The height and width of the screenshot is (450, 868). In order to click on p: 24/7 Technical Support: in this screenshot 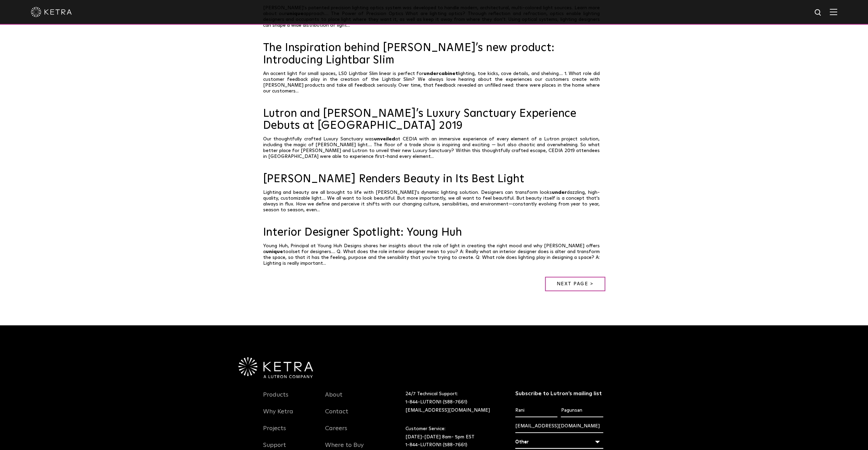, I will do `click(452, 402)`.